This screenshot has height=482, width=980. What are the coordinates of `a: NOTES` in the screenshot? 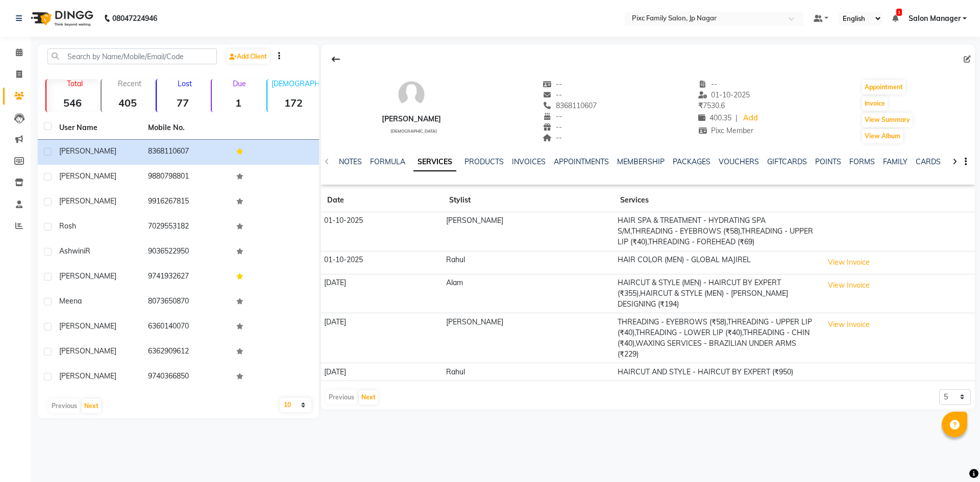 It's located at (350, 162).